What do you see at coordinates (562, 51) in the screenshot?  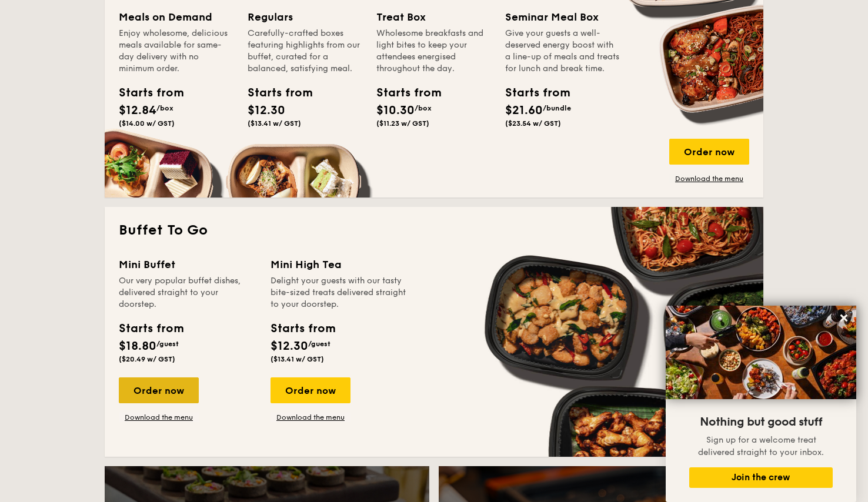 I see `div: Give your guests a well-deserved energy boost with a line-up of meals and treats for lunch and br...` at bounding box center [562, 51].